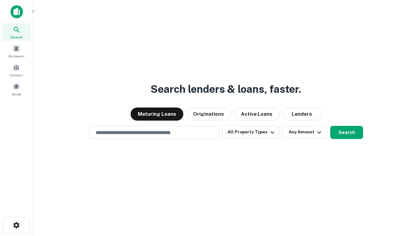  What do you see at coordinates (16, 32) in the screenshot?
I see `a: Search` at bounding box center [16, 32].